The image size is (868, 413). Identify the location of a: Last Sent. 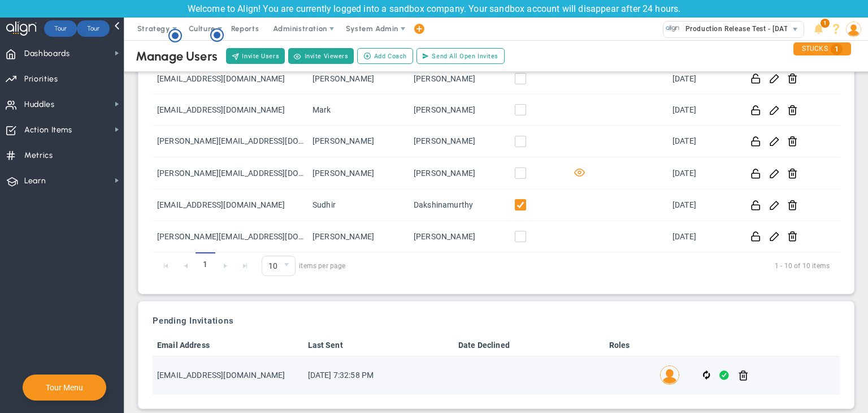
(378, 345).